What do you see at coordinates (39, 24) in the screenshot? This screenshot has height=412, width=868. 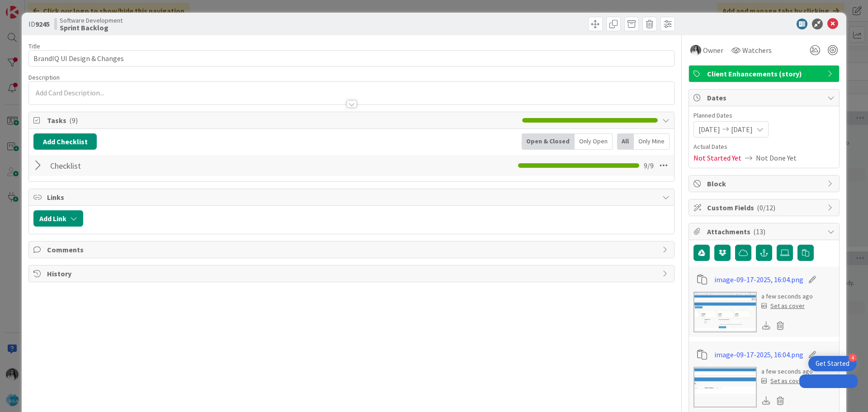 I see `span: ID` at bounding box center [39, 24].